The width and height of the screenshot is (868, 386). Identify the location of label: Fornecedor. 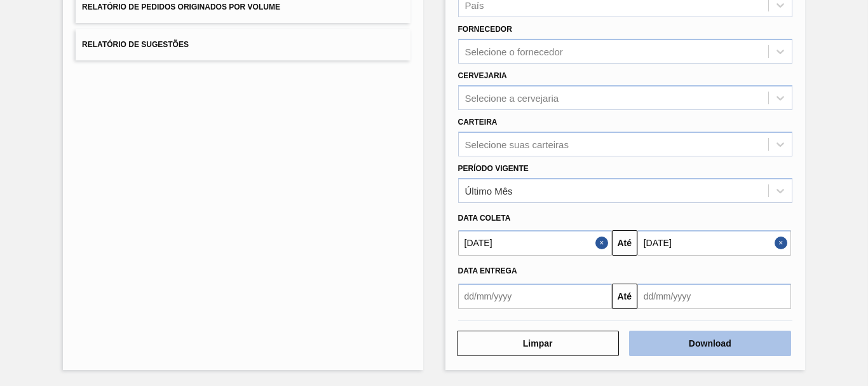
(485, 29).